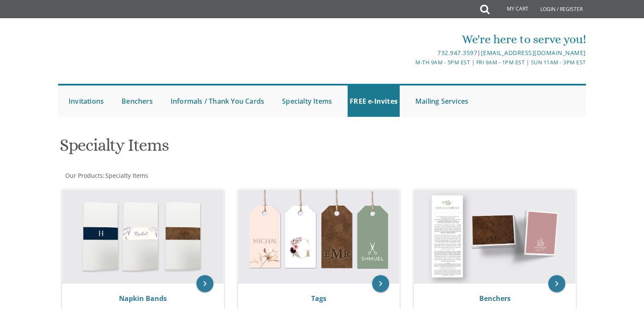 The height and width of the screenshot is (309, 644). Describe the element at coordinates (83, 175) in the screenshot. I see `a: Our Products` at that location.